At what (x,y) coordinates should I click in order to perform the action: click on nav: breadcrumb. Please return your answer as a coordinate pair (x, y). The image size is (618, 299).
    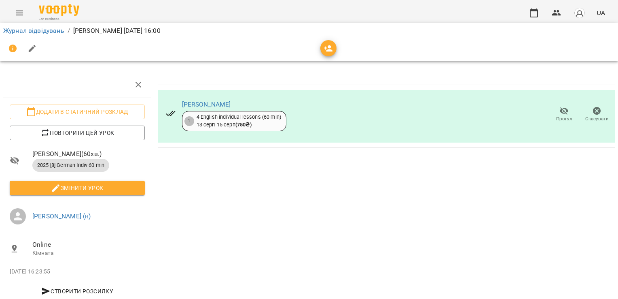
    Looking at the image, I should click on (309, 31).